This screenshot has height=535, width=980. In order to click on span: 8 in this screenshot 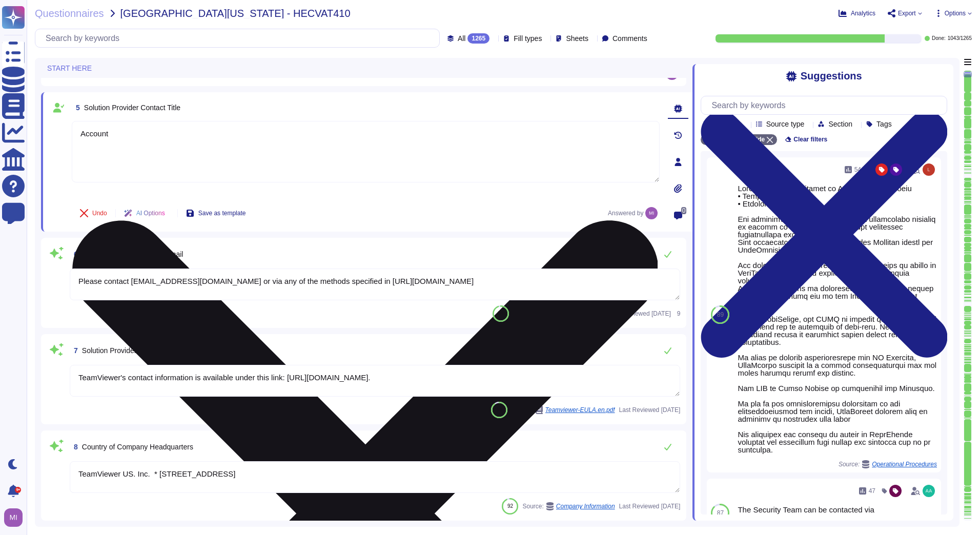, I will do `click(74, 447)`.